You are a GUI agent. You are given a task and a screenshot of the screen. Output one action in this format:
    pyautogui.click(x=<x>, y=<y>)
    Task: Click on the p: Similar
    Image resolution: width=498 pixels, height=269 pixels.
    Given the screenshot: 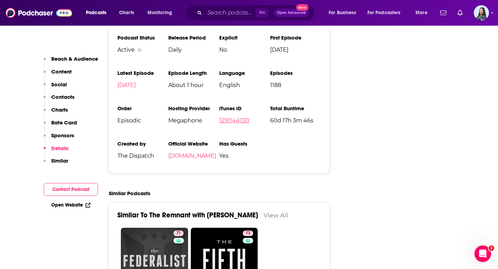 What is the action you would take?
    pyautogui.click(x=60, y=160)
    